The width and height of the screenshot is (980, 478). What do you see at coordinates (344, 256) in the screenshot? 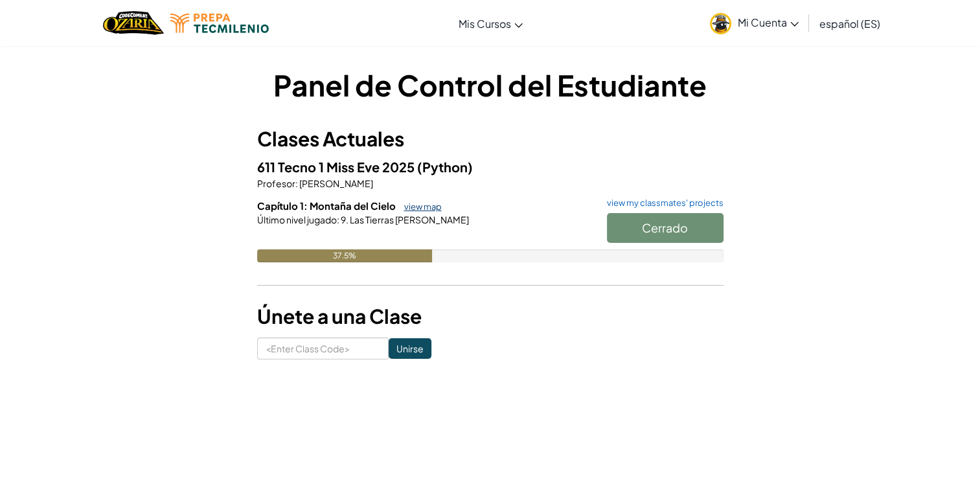
I see `div: 37.5%` at bounding box center [344, 256].